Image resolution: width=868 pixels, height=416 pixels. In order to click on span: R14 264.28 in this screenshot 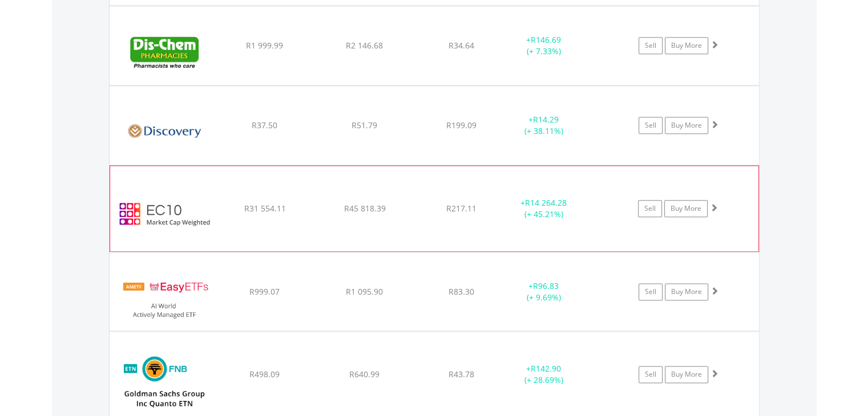, I will do `click(545, 202)`.